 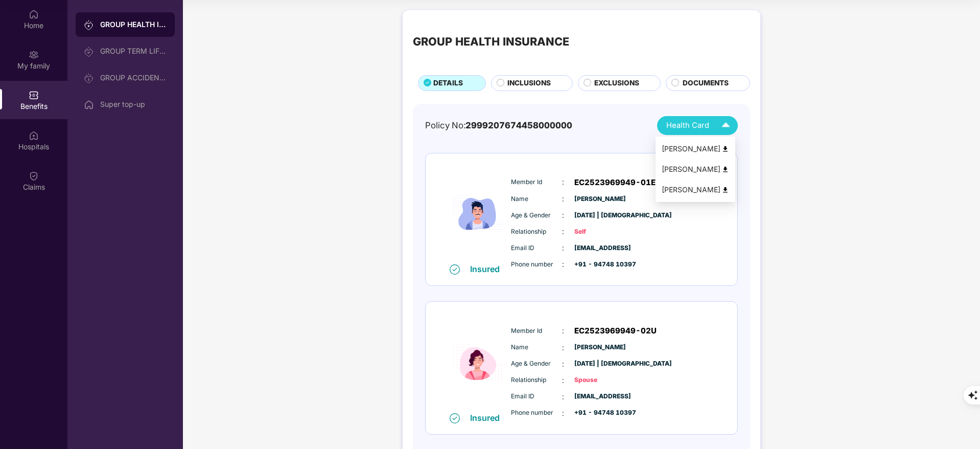 What do you see at coordinates (726, 126) in the screenshot?
I see `img: Icuh8uwCUCF+XjCZyLQsAKiDCM9HiE6CMYmKQaPGkZKaA32CAAACiQcFBJY0IsAAAAASUVORK5CYII=` at bounding box center [726, 126].